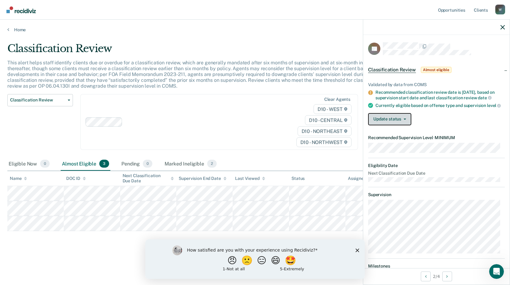 Image resolution: width=510 pixels, height=285 pixels. Describe the element at coordinates (148, 178) in the screenshot. I see `div: Next Classification Due Date` at that location.